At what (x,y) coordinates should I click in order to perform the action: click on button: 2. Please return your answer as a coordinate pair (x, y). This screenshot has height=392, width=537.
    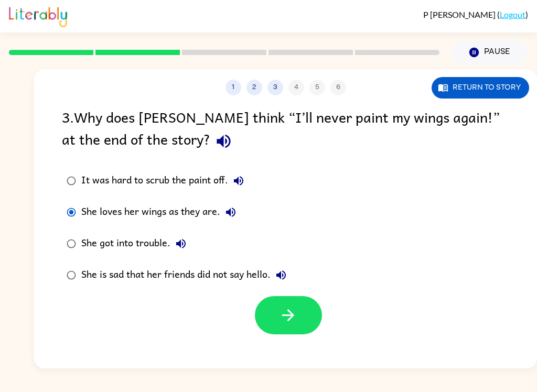
    Looking at the image, I should click on (255, 87).